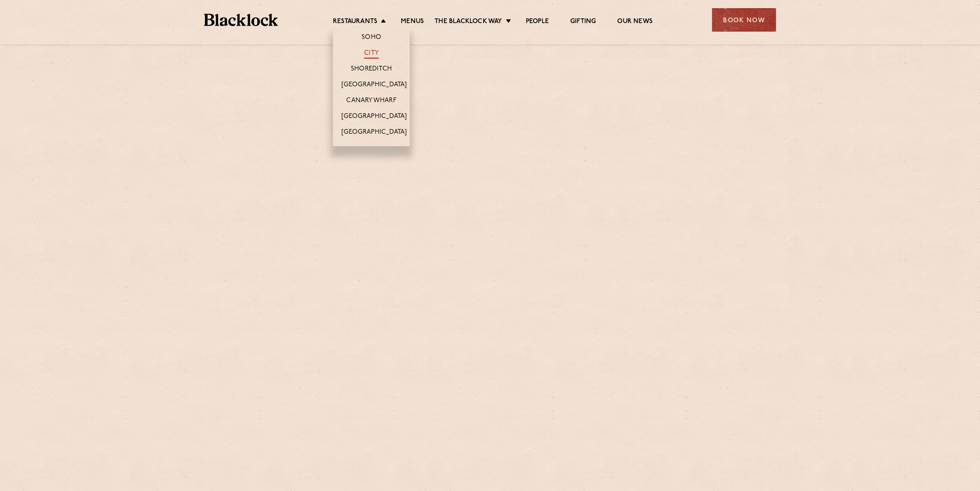 The height and width of the screenshot is (491, 980). What do you see at coordinates (372, 53) in the screenshot?
I see `a: City` at bounding box center [372, 53].